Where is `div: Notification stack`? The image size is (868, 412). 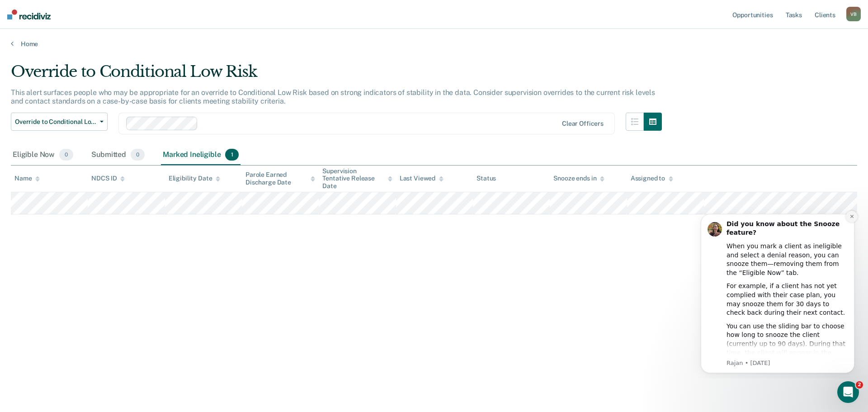
div: Notification stack is located at coordinates (91, 111).